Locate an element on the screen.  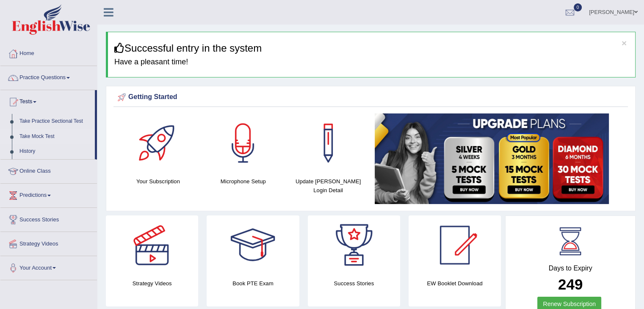
a: Practice Questions is located at coordinates (49, 77).